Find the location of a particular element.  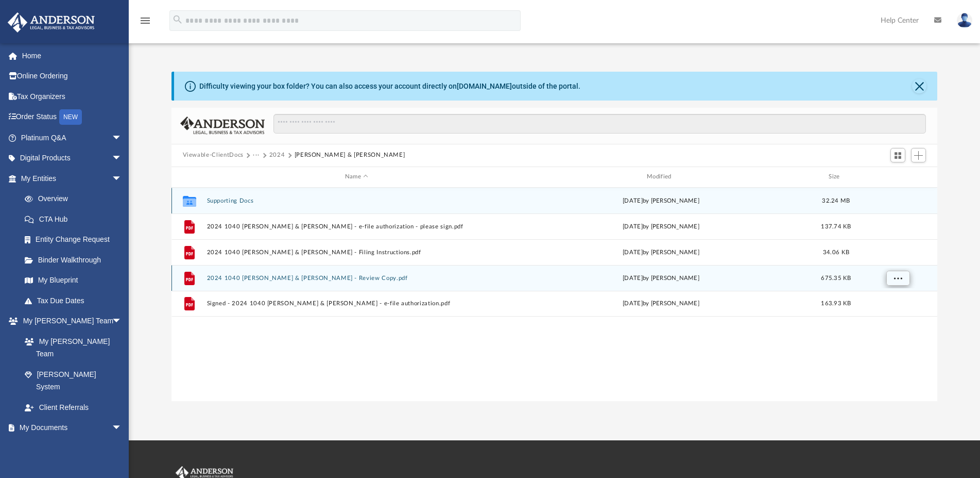

button: Close is located at coordinates (920, 86).